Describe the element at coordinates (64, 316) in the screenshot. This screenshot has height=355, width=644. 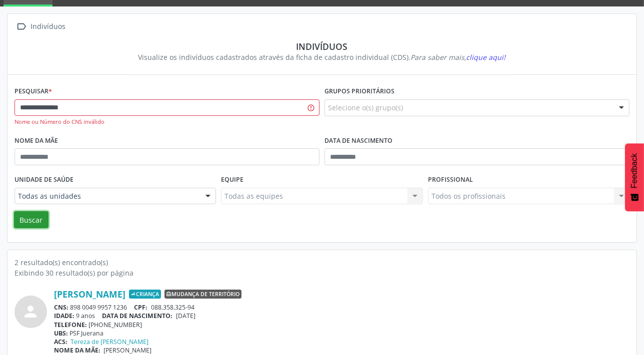
I see `span: IDADE:` at that location.